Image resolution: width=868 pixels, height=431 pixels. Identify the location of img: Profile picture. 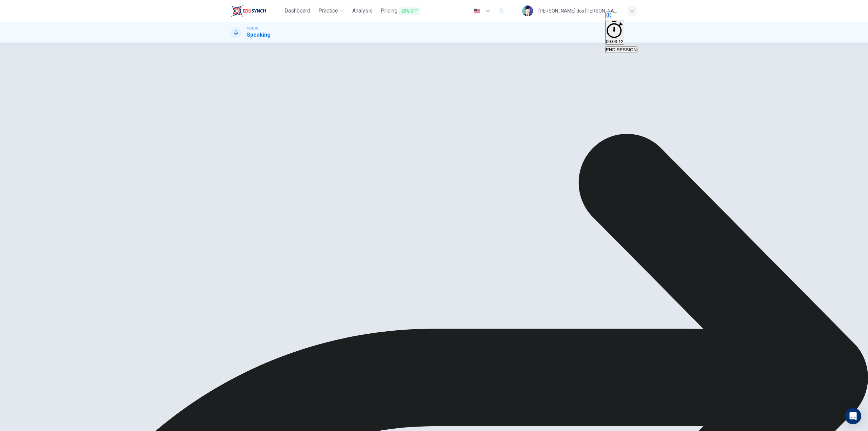
(528, 11).